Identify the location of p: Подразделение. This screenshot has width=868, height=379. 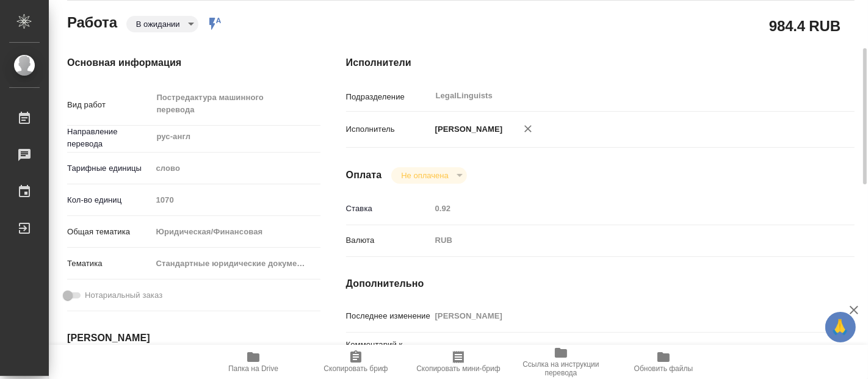
(388, 97).